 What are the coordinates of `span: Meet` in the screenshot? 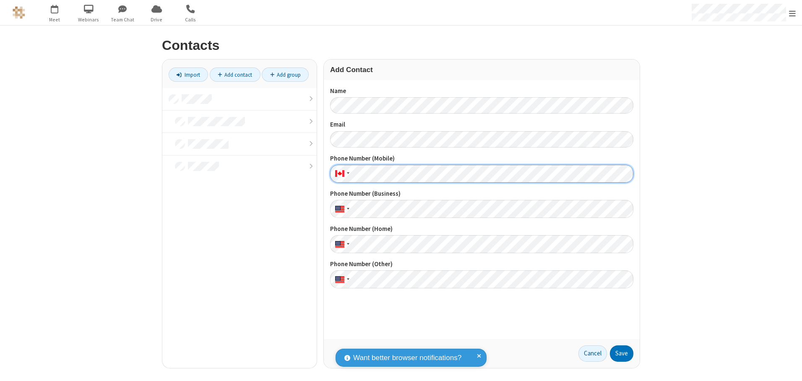 It's located at (55, 20).